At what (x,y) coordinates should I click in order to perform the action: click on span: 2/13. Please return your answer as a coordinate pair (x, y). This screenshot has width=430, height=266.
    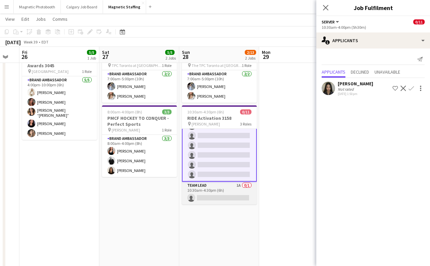
    Looking at the image, I should click on (251, 52).